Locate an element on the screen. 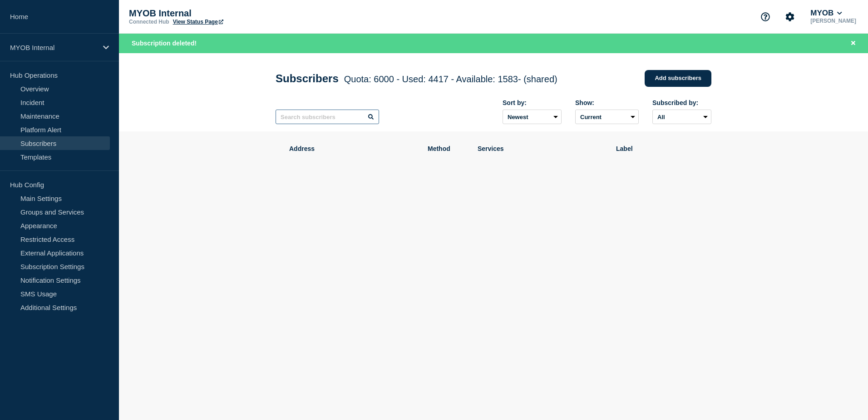 The image size is (868, 420). h1: Subscribers is located at coordinates (417, 79).